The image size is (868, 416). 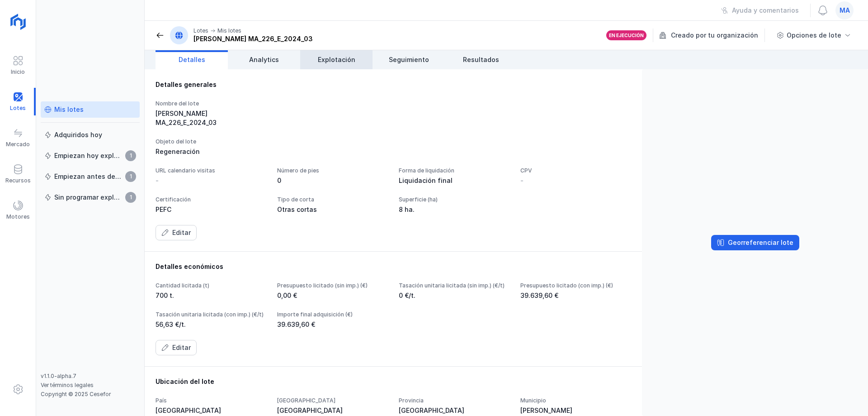 I want to click on div: Opciones de lote, so click(x=814, y=35).